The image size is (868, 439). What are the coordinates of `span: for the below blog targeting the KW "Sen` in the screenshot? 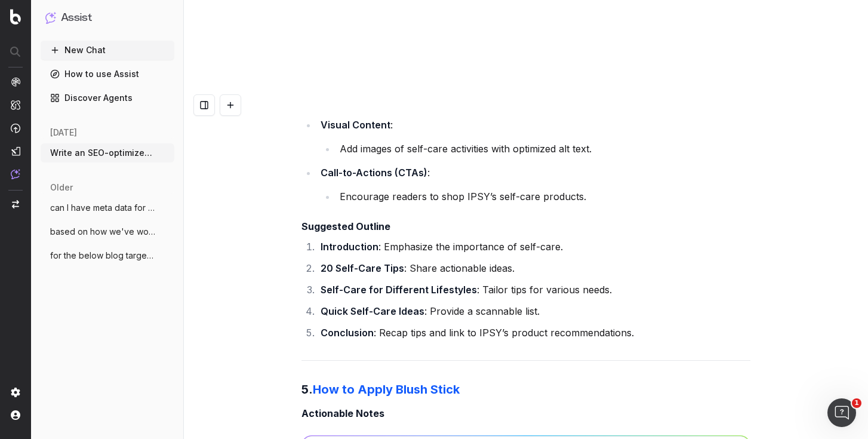 It's located at (103, 256).